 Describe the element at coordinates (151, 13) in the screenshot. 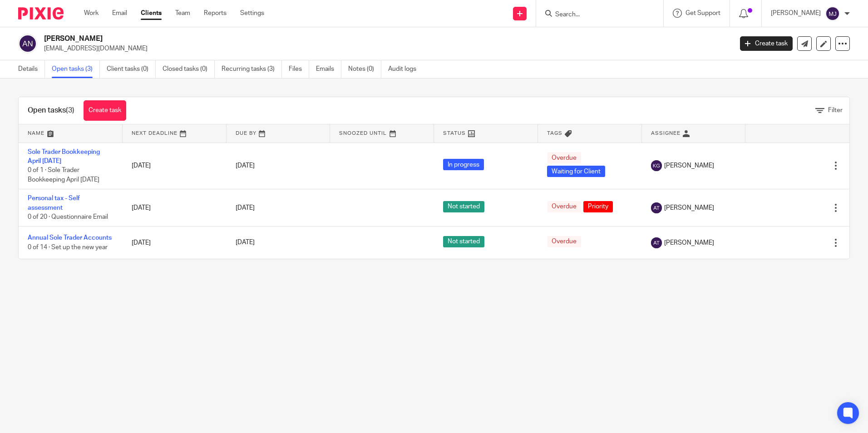

I see `a: Clients` at that location.